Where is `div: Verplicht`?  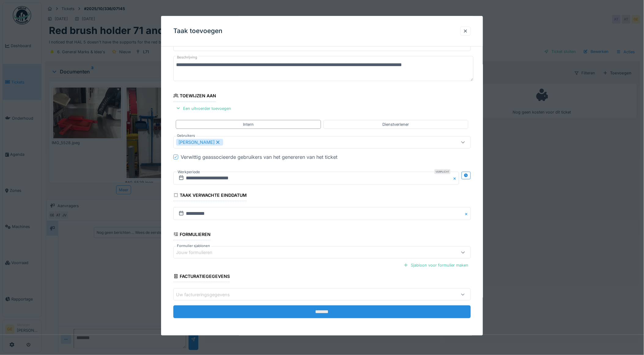
div: Verplicht is located at coordinates (442, 172).